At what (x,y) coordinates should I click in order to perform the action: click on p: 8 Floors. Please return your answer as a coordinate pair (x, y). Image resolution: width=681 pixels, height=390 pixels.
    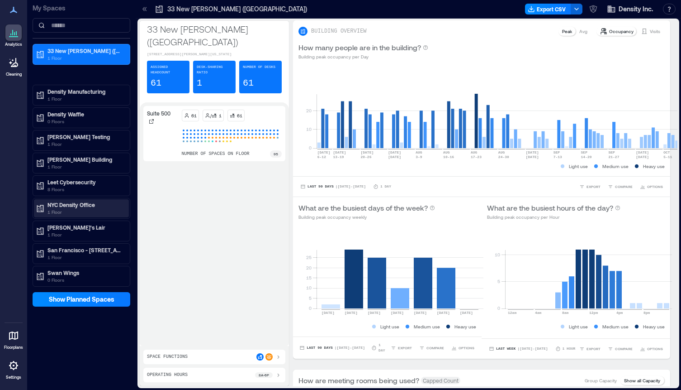
    Looking at the image, I should click on (86, 189).